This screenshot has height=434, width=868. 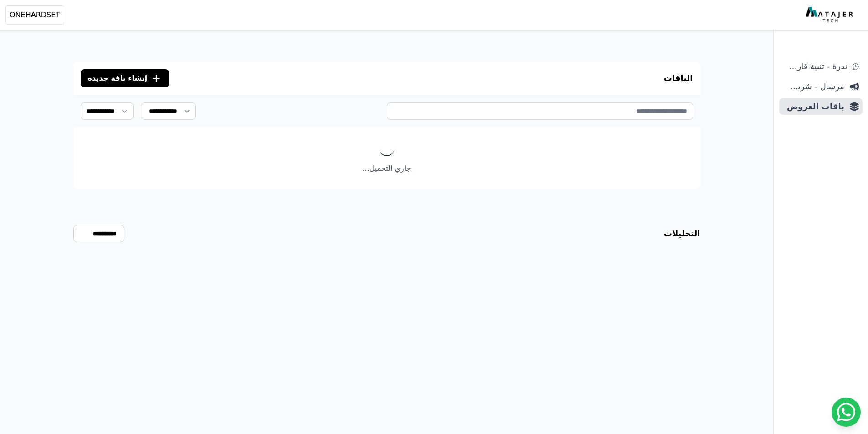 I want to click on img: MatajerTech Logo, so click(x=830, y=15).